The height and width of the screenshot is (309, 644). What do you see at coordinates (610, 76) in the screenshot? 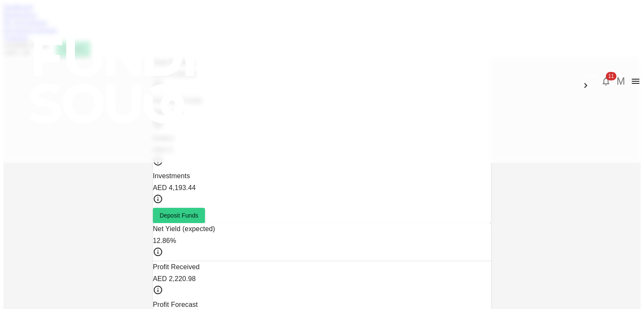
I see `span: 11` at bounding box center [610, 76].